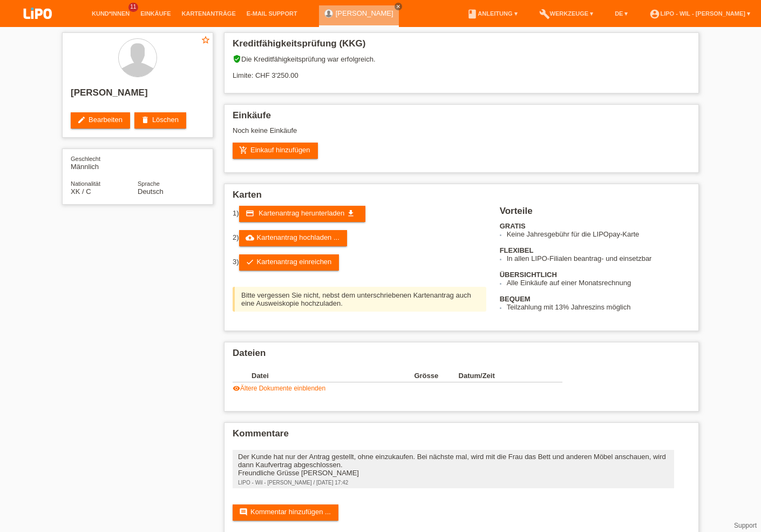 The height and width of the screenshot is (532, 761). I want to click on a: visibilityÄltere Dokumente einblenden, so click(279, 389).